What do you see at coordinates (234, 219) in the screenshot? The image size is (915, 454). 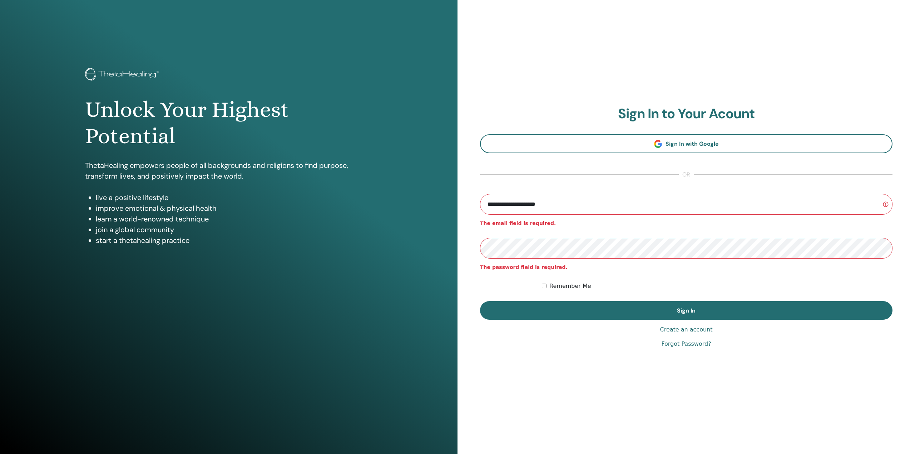 I see `li: learn a world-renowned technique` at bounding box center [234, 219].